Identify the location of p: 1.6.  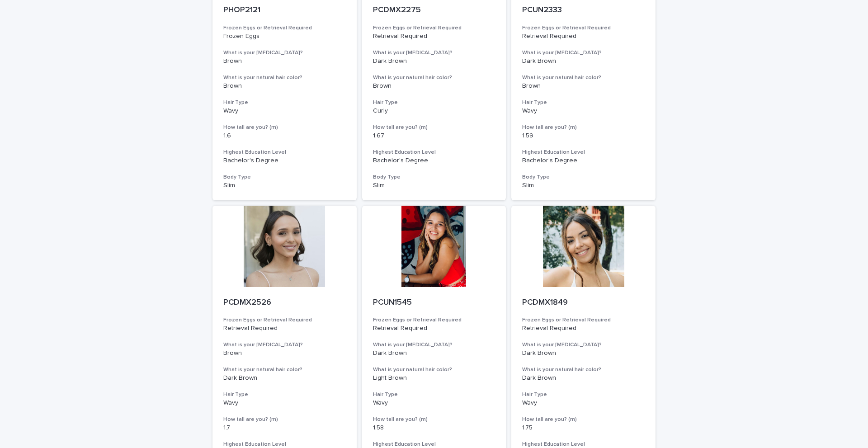
(284, 135).